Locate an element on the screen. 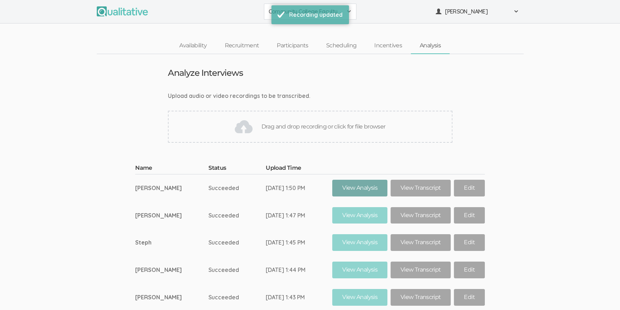 This screenshot has width=620, height=310. img: Drag and drop recording or click for file browser is located at coordinates (244, 127).